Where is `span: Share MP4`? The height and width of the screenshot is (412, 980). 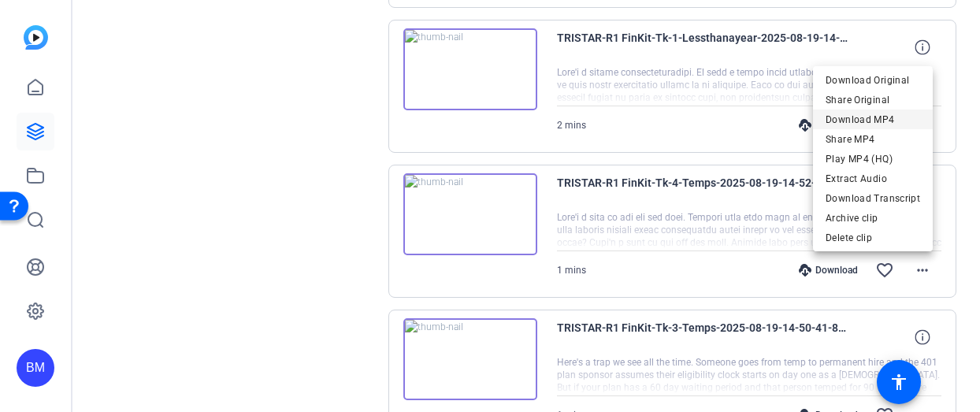
span: Share MP4 is located at coordinates (873, 140).